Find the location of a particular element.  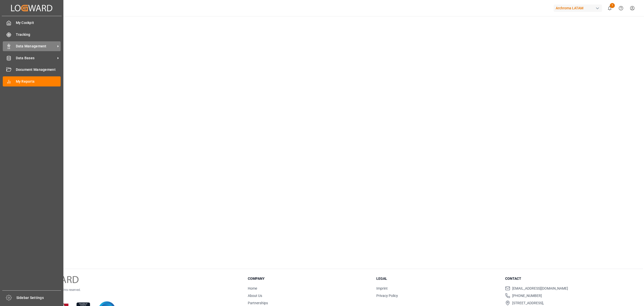

button: Archroma LATAM is located at coordinates (579, 8).